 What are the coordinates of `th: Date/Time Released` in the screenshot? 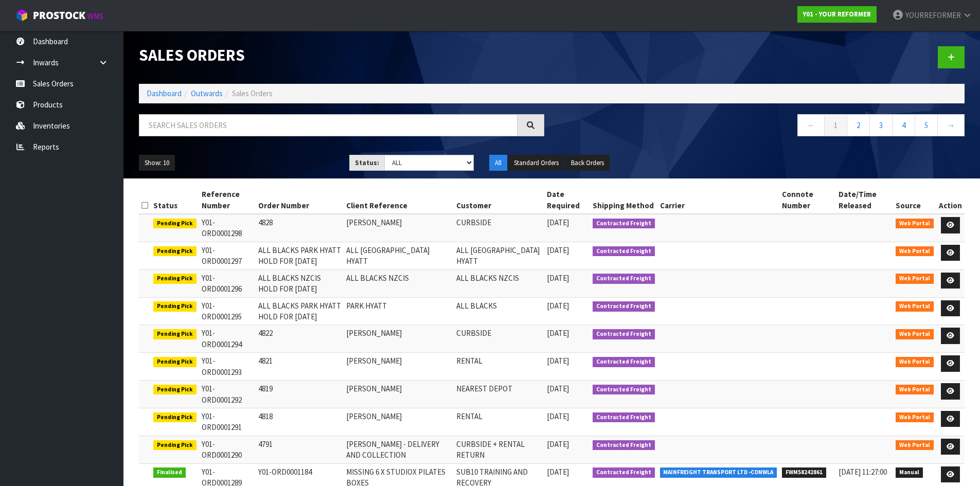 It's located at (865, 200).